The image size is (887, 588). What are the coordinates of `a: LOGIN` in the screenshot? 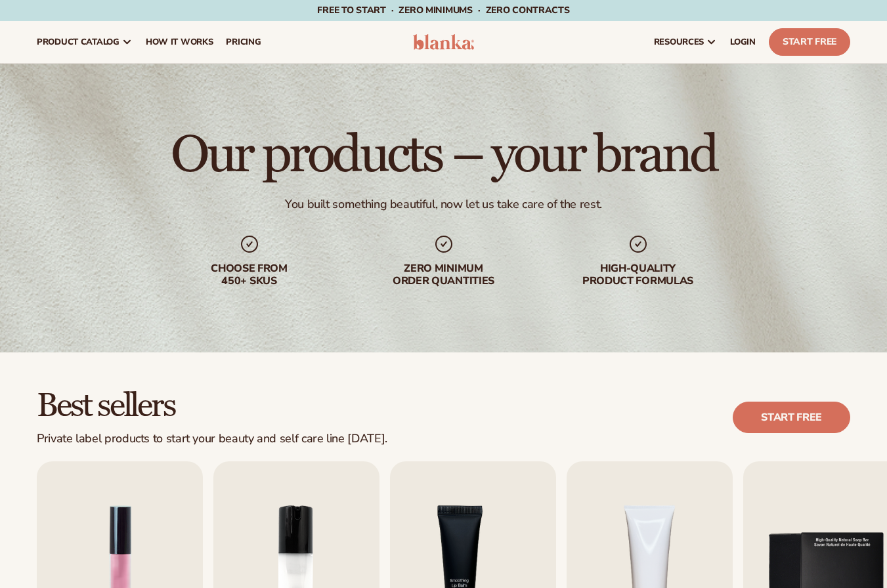 It's located at (743, 42).